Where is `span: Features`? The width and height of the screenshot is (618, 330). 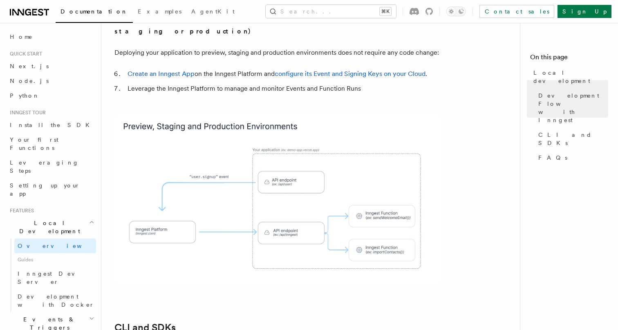 span: Features is located at coordinates (20, 211).